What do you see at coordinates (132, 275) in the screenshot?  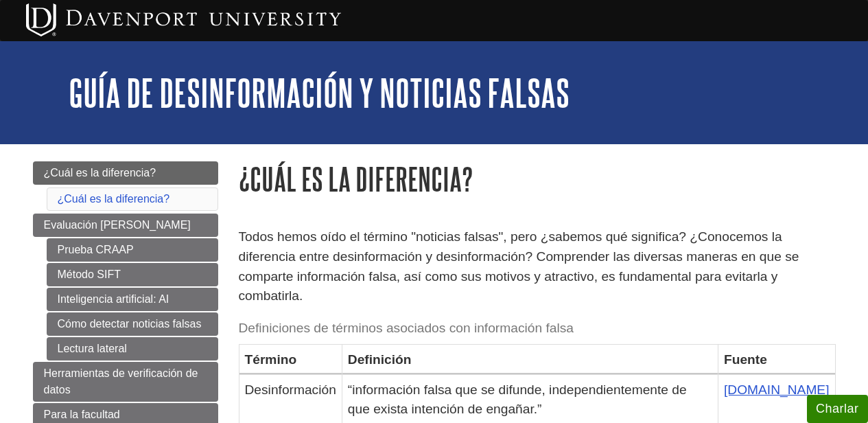 I see `a: Método SIFT` at bounding box center [132, 275].